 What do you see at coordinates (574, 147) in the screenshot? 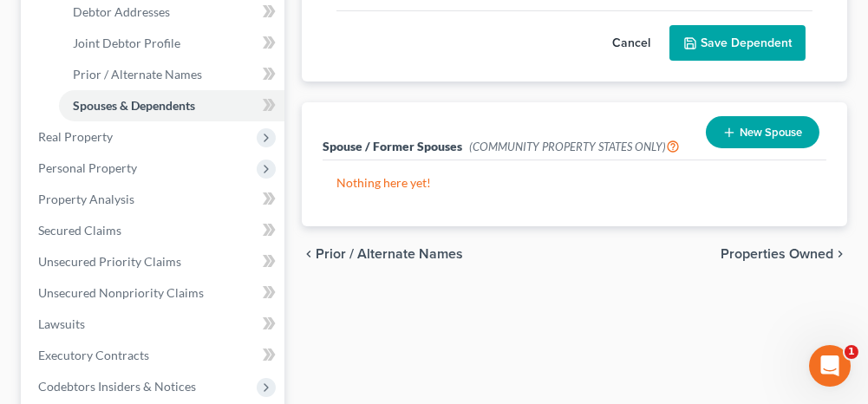
I see `span: (COMMUNITY PROPERTY STATES ONLY)` at bounding box center [574, 147].